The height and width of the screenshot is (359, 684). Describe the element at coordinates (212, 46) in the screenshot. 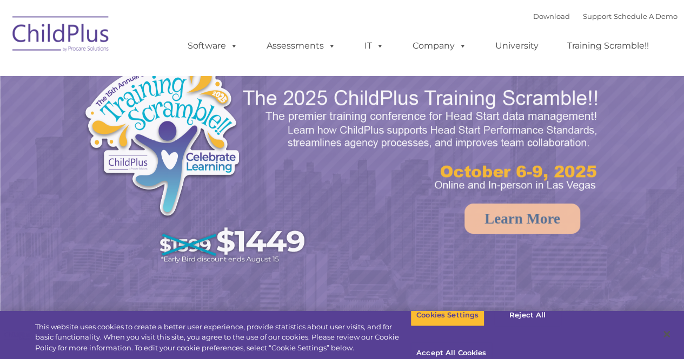

I see `a: Software` at that location.